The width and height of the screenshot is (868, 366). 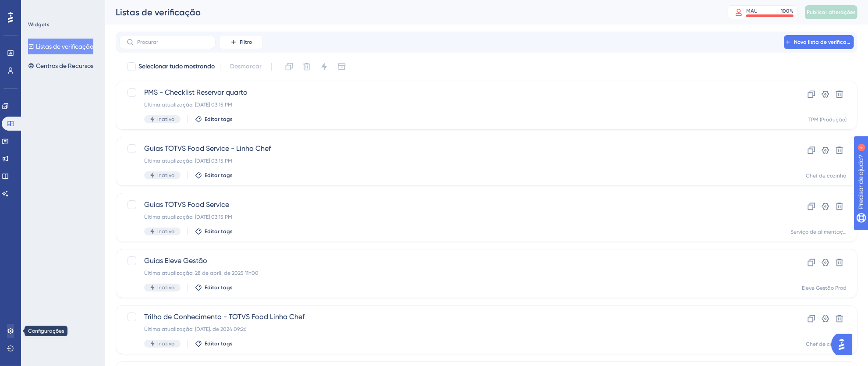 What do you see at coordinates (831, 12) in the screenshot?
I see `button: Publicar alterações` at bounding box center [831, 12].